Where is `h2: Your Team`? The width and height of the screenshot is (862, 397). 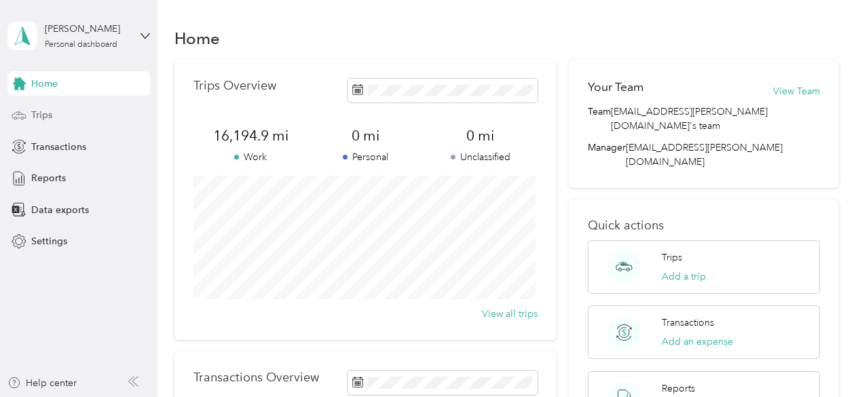 h2: Your Team is located at coordinates (616, 87).